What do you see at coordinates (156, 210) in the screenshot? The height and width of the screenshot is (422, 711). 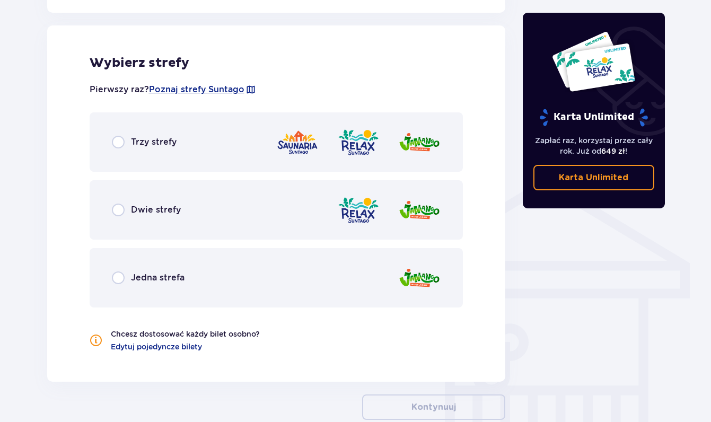 I see `p: Dwie strefy` at bounding box center [156, 210].